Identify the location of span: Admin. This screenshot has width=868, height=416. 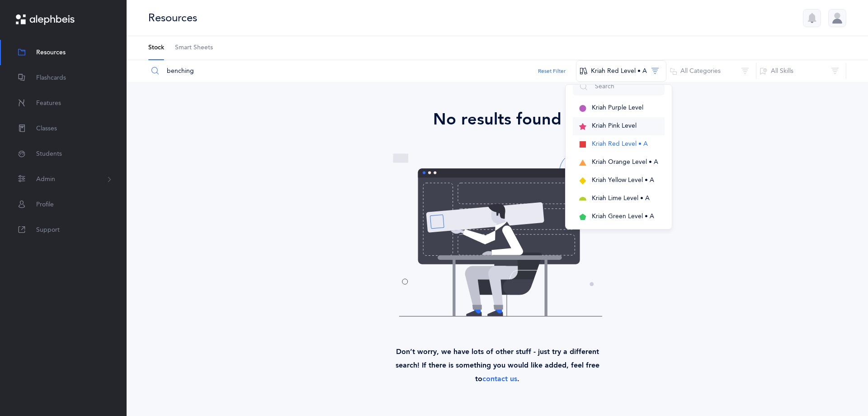
(46, 180).